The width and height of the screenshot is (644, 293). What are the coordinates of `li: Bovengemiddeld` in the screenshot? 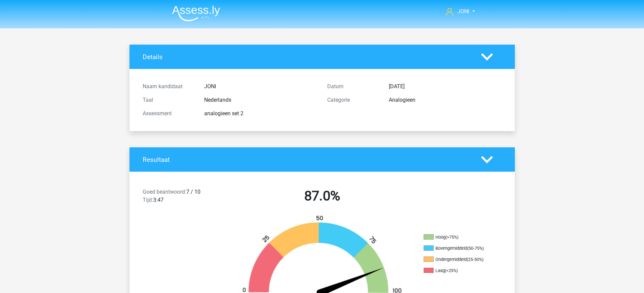 It's located at (457, 248).